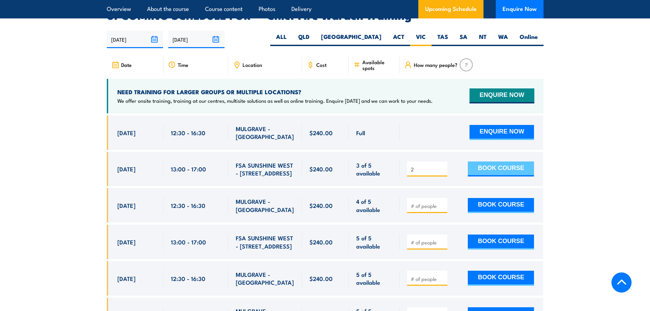 The width and height of the screenshot is (650, 311). What do you see at coordinates (321, 64) in the screenshot?
I see `span: Cost` at bounding box center [321, 64].